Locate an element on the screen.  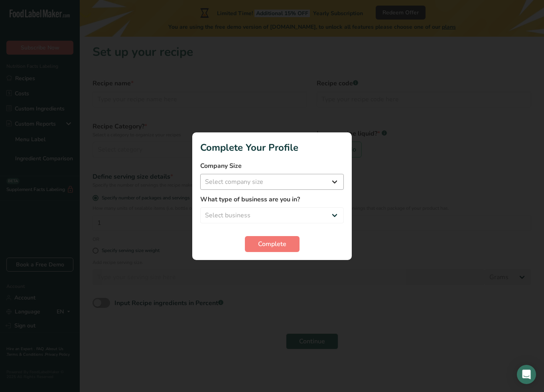
div: Open Intercom Messenger is located at coordinates (526, 374).